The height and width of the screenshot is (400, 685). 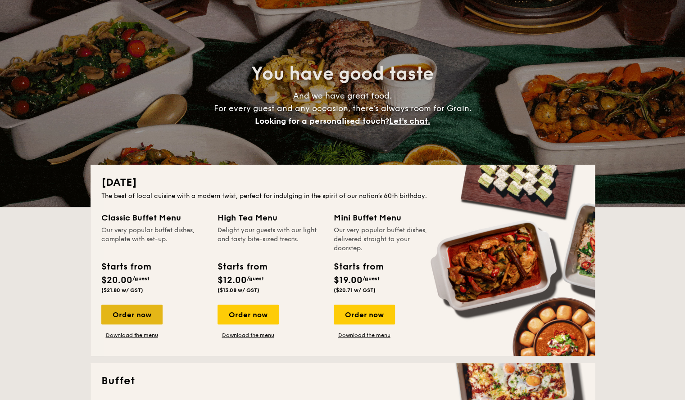 I want to click on div: Delight your guests with our light and tasty bite-sized treats., so click(x=270, y=240).